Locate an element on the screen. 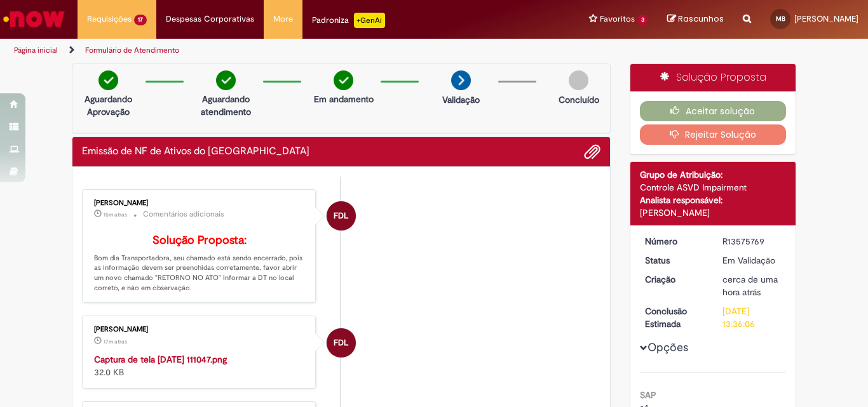 Image resolution: width=868 pixels, height=407 pixels. div: Padroniza is located at coordinates (348, 20).